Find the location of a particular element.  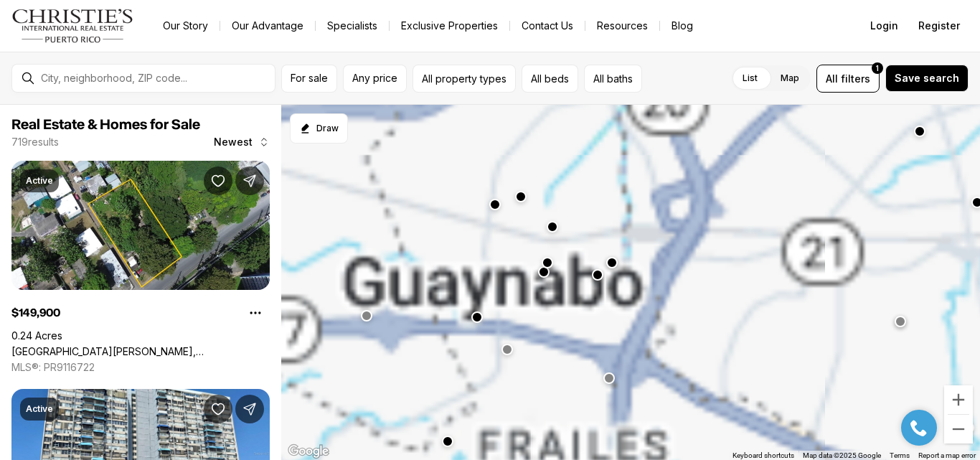

span: Map data ©2025 Google is located at coordinates (841, 455).